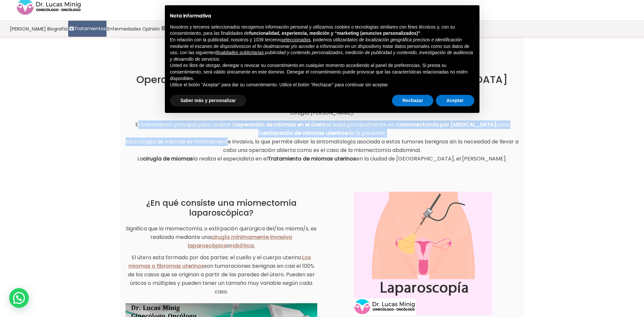 The image size is (644, 317). I want to click on span: Opinión, so click(151, 28).